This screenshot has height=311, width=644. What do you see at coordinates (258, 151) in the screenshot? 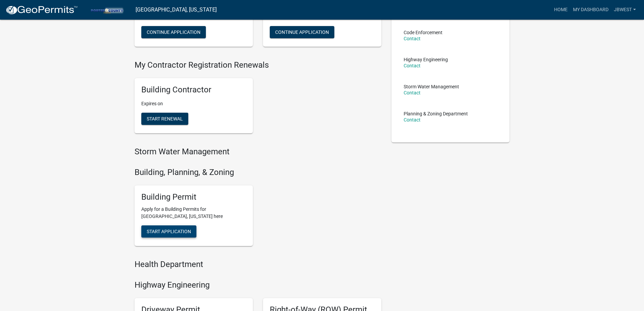
I see `h4: Storm Water Management` at bounding box center [258, 151].